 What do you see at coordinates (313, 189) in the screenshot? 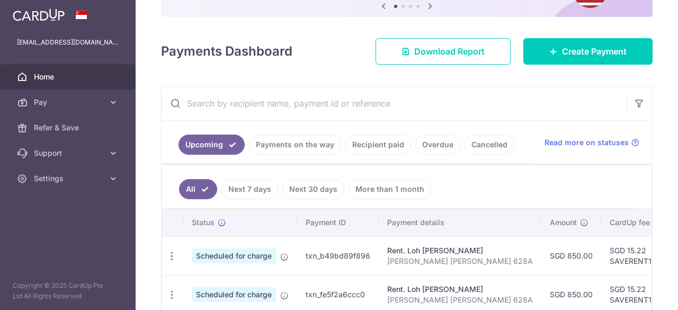
I see `a: Next 30 days` at bounding box center [313, 189].